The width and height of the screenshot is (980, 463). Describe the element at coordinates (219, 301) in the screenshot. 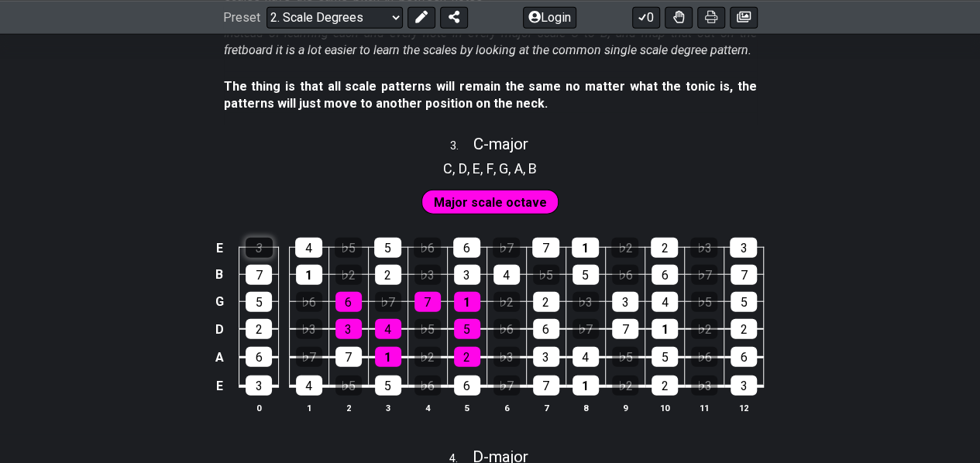

I see `td: G` at that location.